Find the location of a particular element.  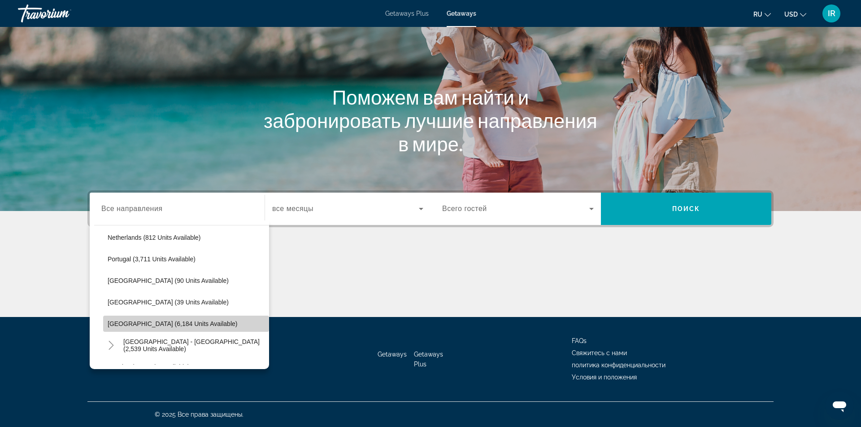

a: FAQs is located at coordinates (579, 340).